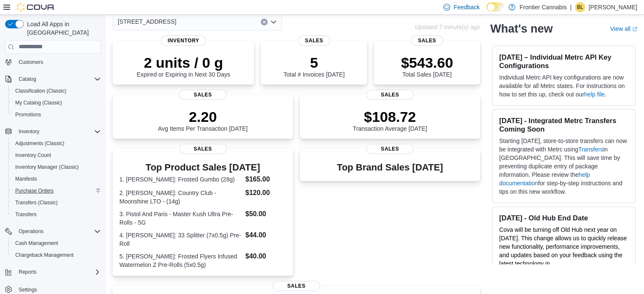  I want to click on button: Adjustments (Classic), so click(57, 144).